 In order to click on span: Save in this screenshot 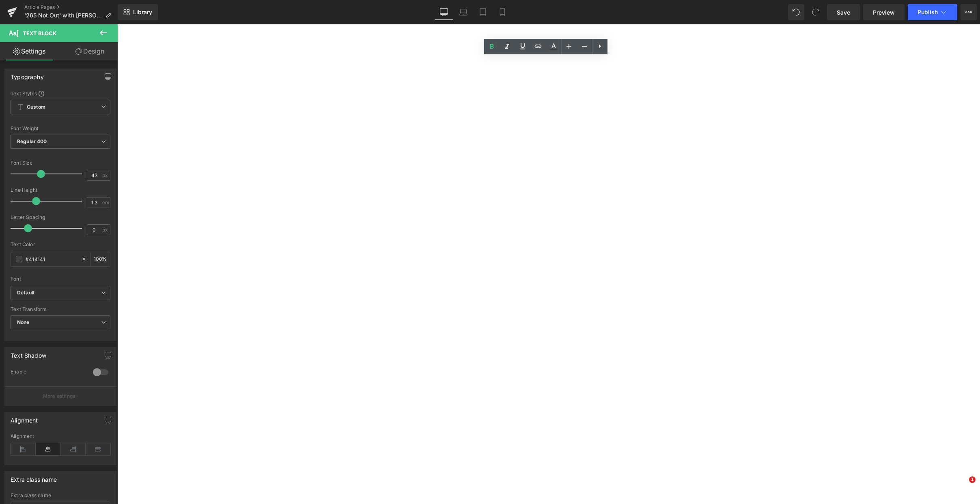, I will do `click(843, 12)`.